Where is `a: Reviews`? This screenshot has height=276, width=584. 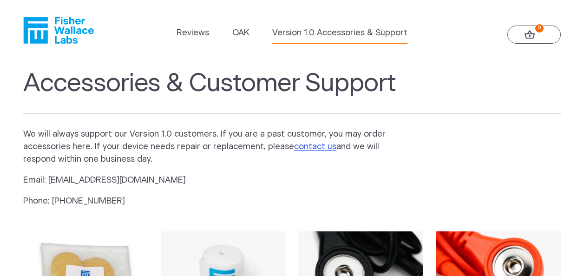
a: Reviews is located at coordinates (193, 33).